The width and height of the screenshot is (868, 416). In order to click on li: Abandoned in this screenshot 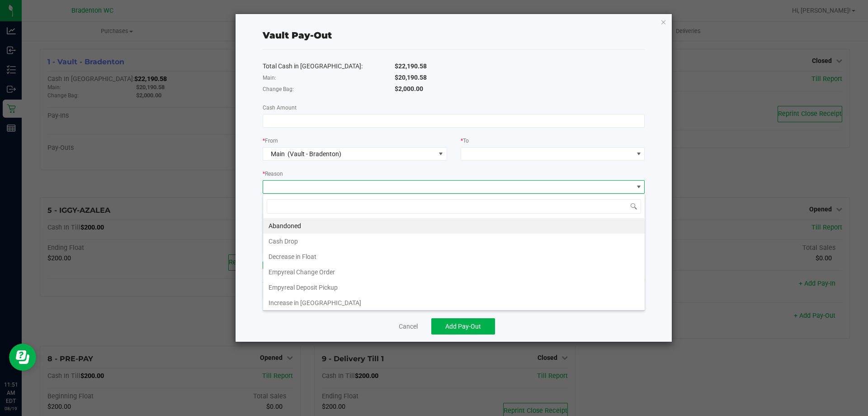, I will do `click(454, 226)`.